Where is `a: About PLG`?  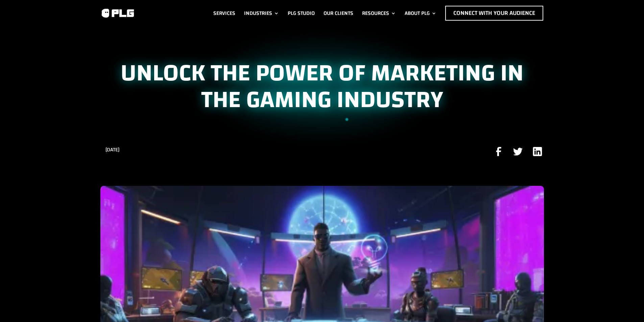
a: About PLG is located at coordinates (420, 13).